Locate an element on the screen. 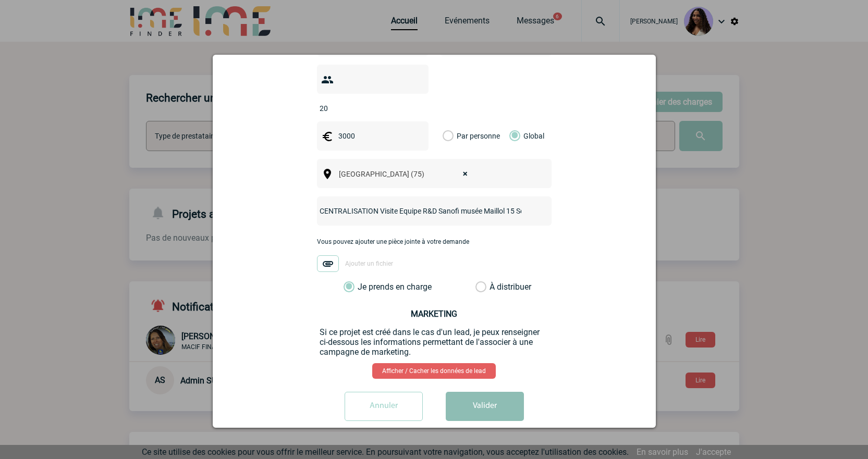  label: Par personne is located at coordinates (448, 136).